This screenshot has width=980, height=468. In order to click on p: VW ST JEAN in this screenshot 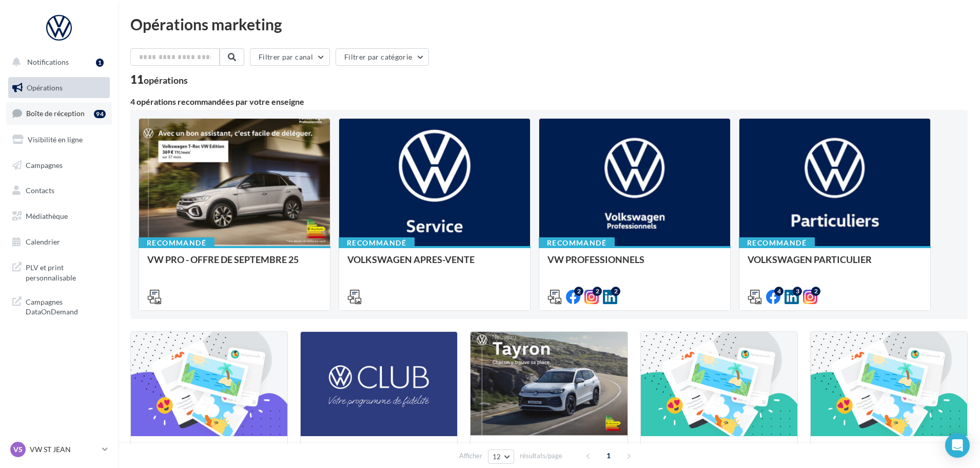, I will do `click(64, 450)`.